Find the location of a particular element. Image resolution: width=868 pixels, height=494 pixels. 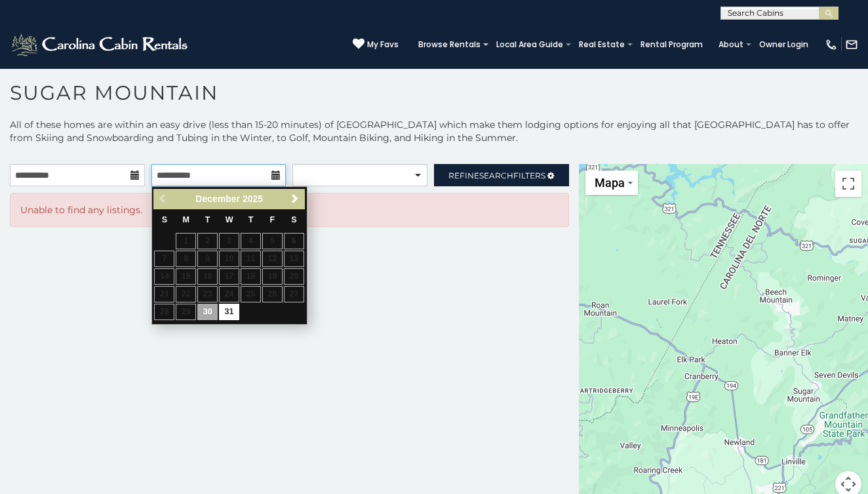

span: Saturday is located at coordinates (293, 220).